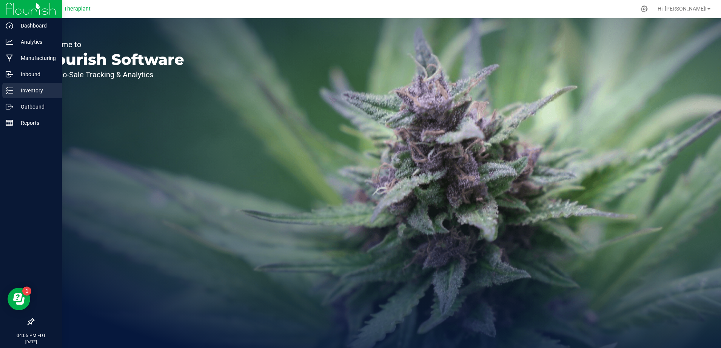  Describe the element at coordinates (112, 75) in the screenshot. I see `p: Seed-to-Sale Tracking & Analytics` at that location.